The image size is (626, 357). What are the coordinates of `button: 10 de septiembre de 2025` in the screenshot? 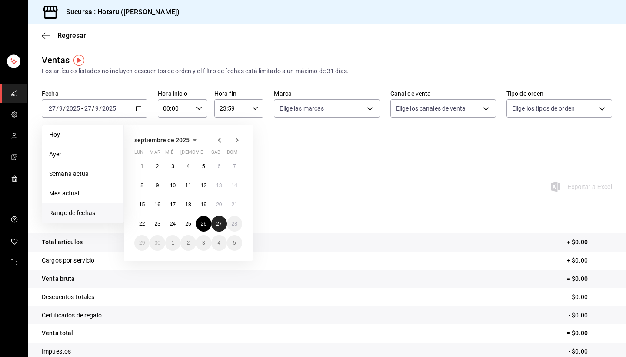 It's located at (173, 185).